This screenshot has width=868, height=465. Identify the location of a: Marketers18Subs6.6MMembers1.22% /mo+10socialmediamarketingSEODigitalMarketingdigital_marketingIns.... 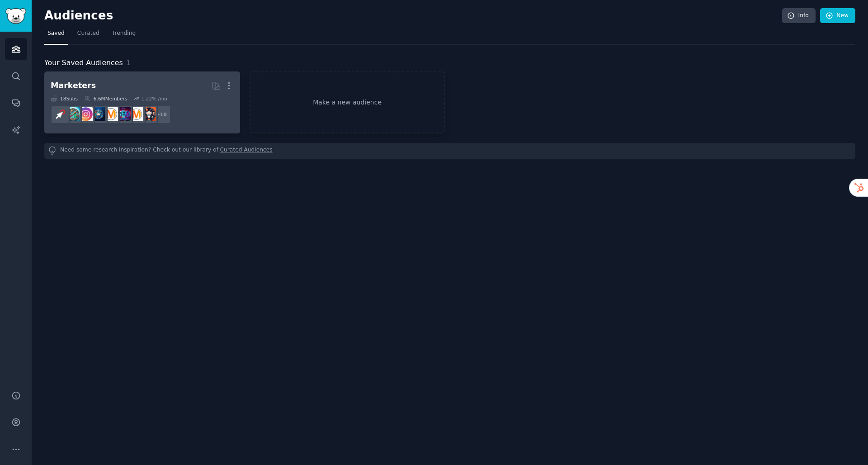
(142, 103).